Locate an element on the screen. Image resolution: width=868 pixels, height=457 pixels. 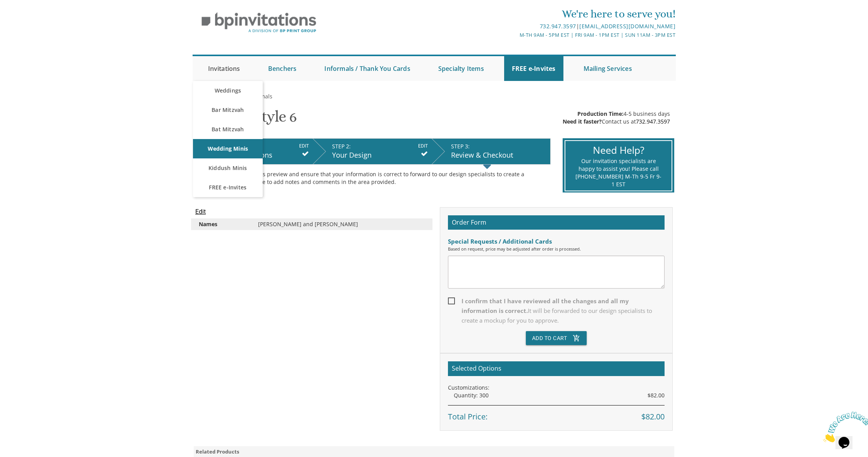
div: Your Design is located at coordinates (380, 155).